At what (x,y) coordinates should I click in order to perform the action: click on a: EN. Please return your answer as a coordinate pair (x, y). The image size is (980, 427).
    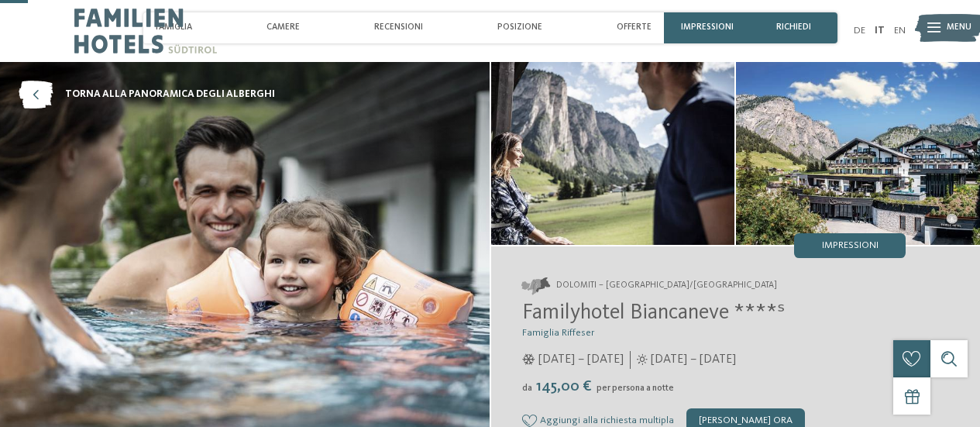
    Looking at the image, I should click on (899, 30).